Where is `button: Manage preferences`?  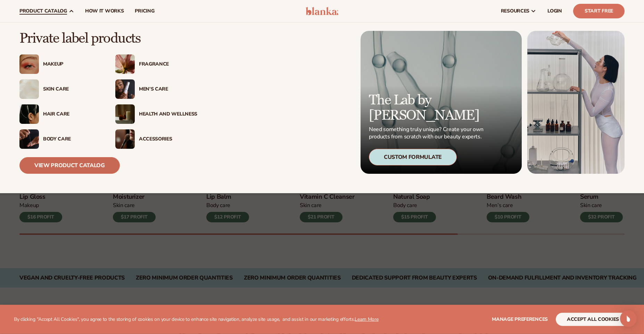 button: Manage preferences is located at coordinates (519, 320).